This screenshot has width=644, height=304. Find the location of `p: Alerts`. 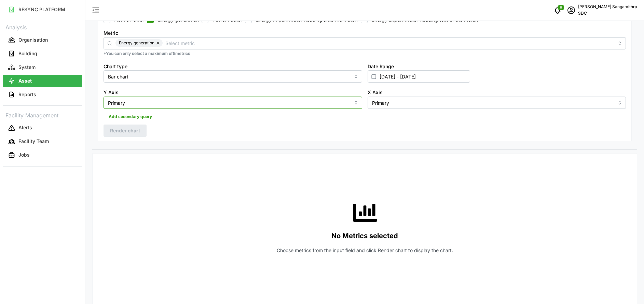

p: Alerts is located at coordinates (25, 128).